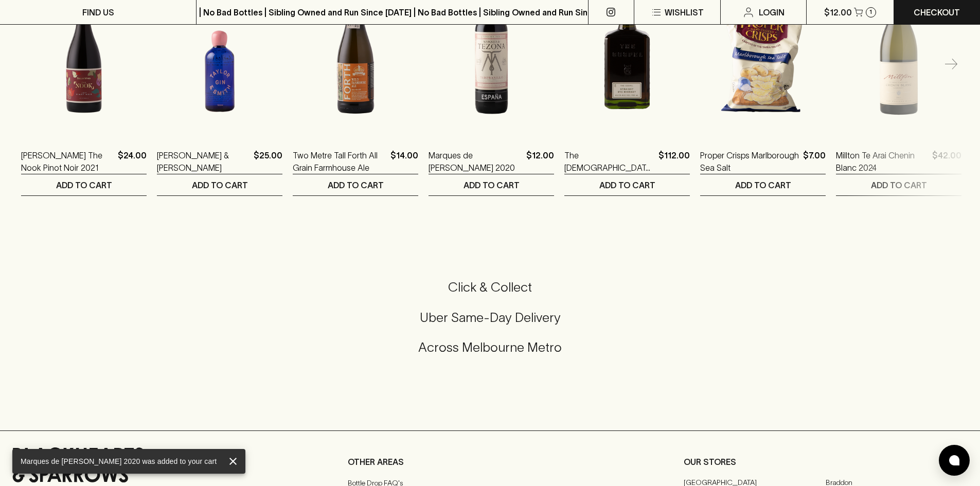  I want to click on button: close, so click(233, 461).